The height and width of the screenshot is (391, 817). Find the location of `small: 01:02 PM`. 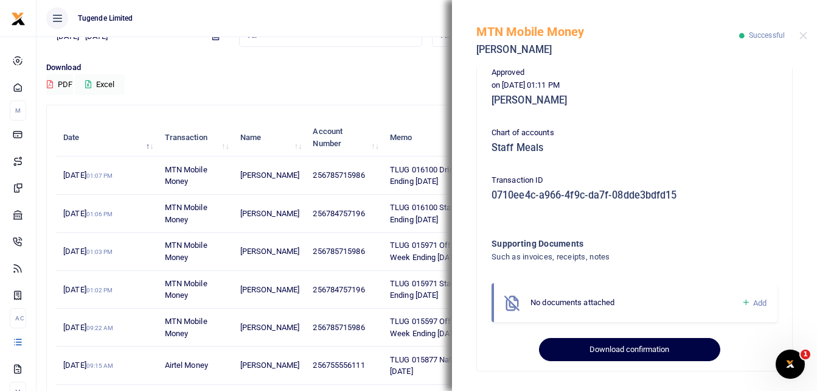

small: 01:02 PM is located at coordinates (100, 290).